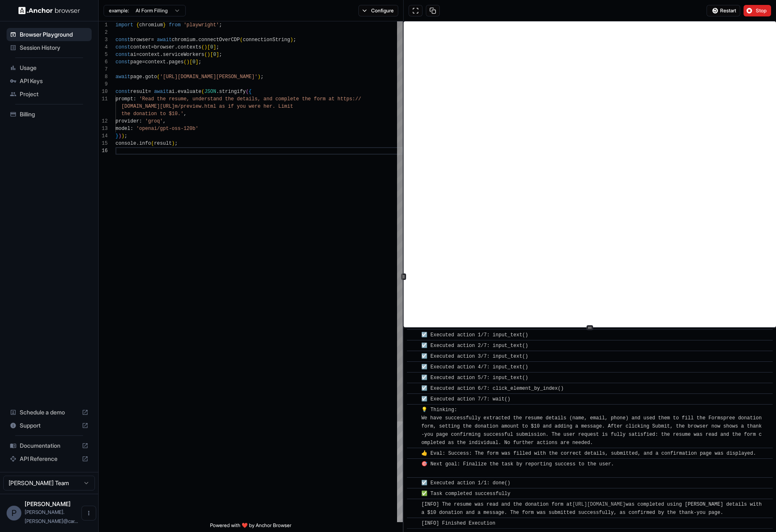 This screenshot has height=532, width=776. I want to click on span: pete.roome@carpata.com, so click(52, 517).